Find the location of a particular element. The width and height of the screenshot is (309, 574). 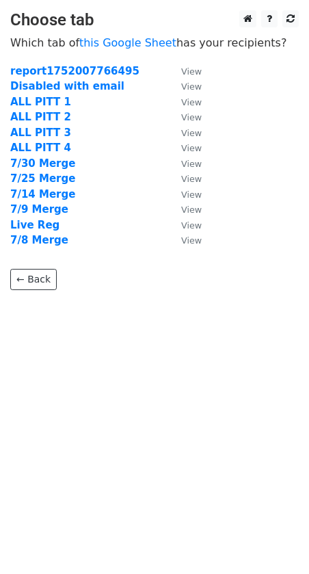

a: 7/14 Merge is located at coordinates (42, 194).